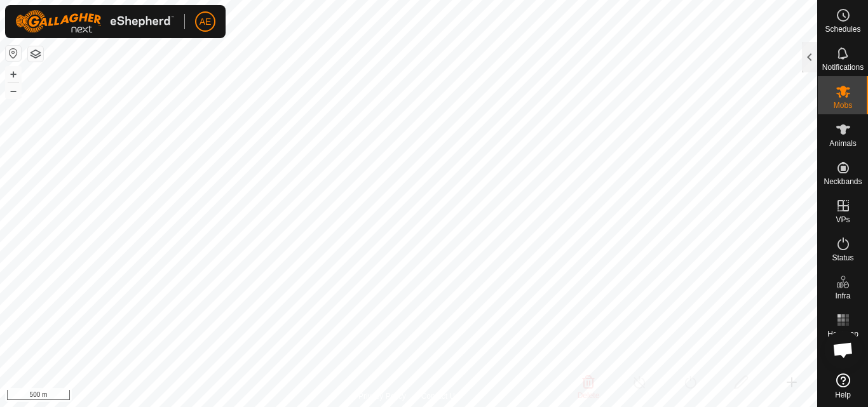 This screenshot has width=868, height=407. I want to click on button: Map Layers, so click(36, 54).